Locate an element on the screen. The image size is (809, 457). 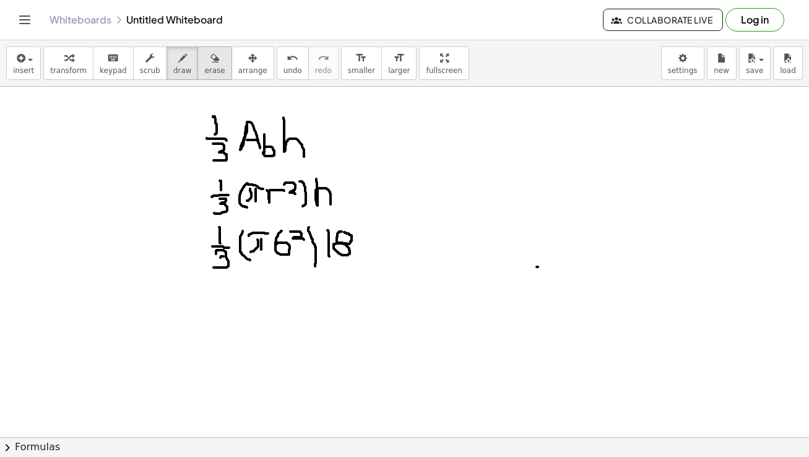
span: draw is located at coordinates (183, 71).